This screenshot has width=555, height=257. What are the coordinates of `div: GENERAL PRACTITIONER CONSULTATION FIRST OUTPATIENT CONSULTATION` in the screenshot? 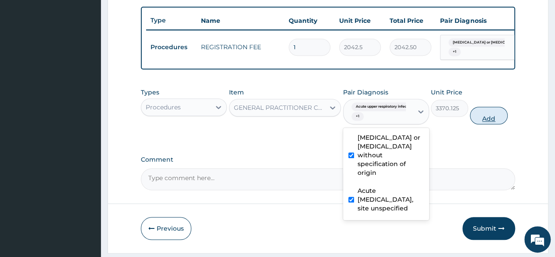 It's located at (280, 107).